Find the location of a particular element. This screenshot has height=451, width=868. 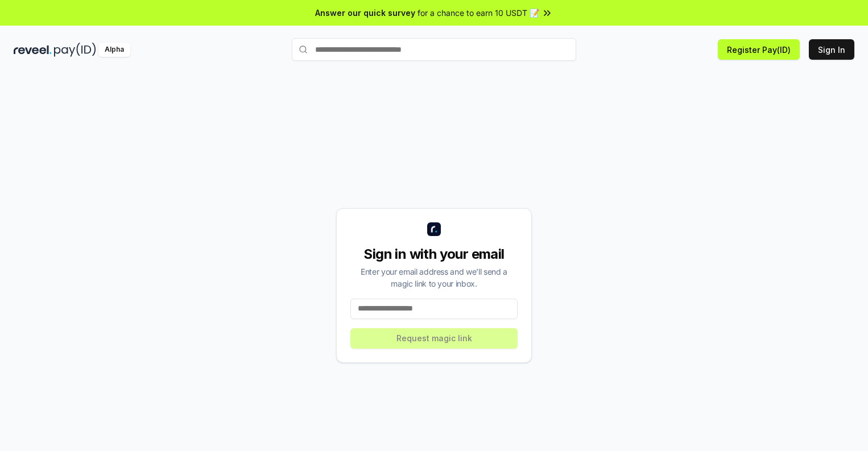

div: Alpha is located at coordinates (114, 49).